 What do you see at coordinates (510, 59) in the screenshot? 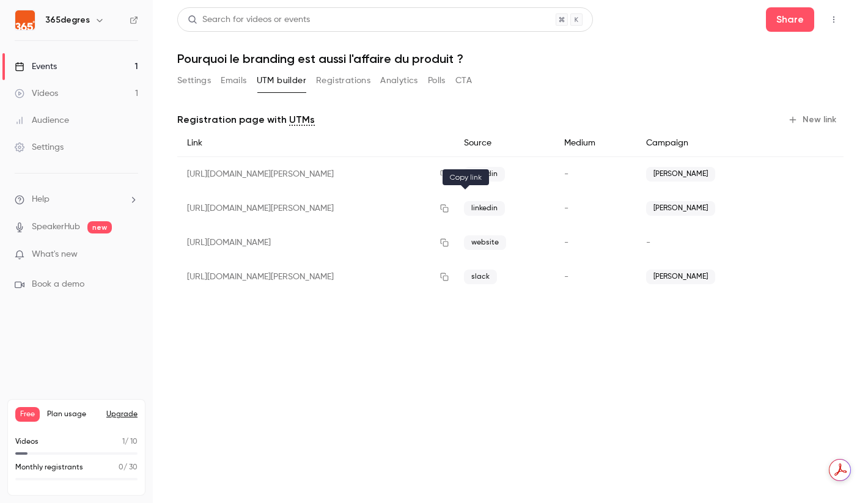
I see `h1: Pourquoi le branding est aussi l'affaire du produit ?` at bounding box center [510, 59].